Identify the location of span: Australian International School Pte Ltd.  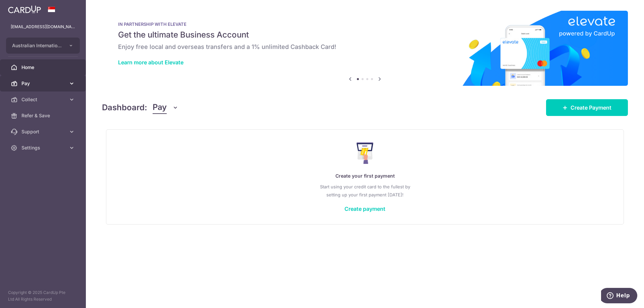
(37, 46).